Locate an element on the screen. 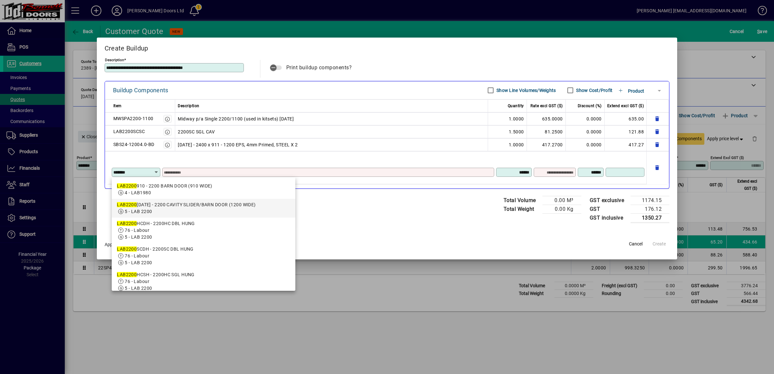 The height and width of the screenshot is (374, 774). div: HCSH - 2200HC SGL HUNG is located at coordinates (203, 275).